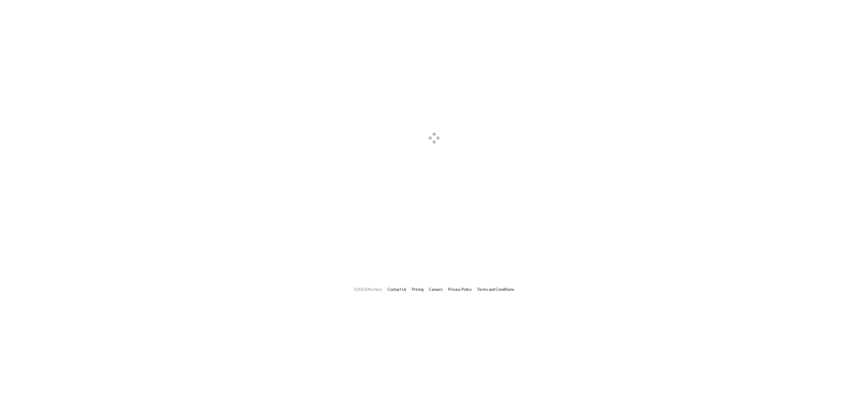 The image size is (868, 397). What do you see at coordinates (368, 290) in the screenshot?
I see `span: © 2025 Effortless` at bounding box center [368, 290].